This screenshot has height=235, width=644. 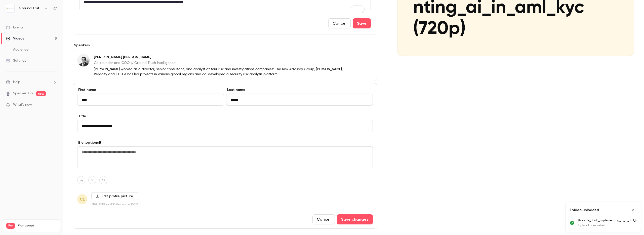 What do you see at coordinates (225, 116) in the screenshot?
I see `label: Title` at bounding box center [225, 116].